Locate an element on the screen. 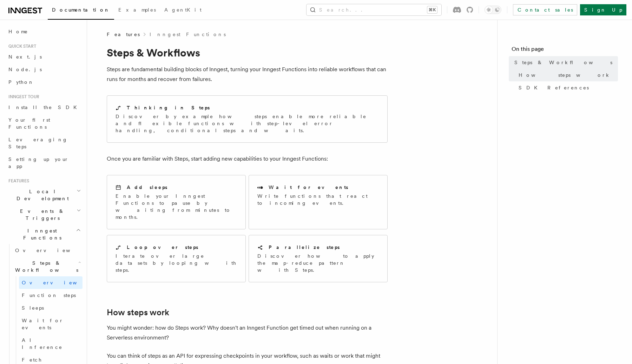 The image size is (632, 364). a: Home is located at coordinates (44, 31).